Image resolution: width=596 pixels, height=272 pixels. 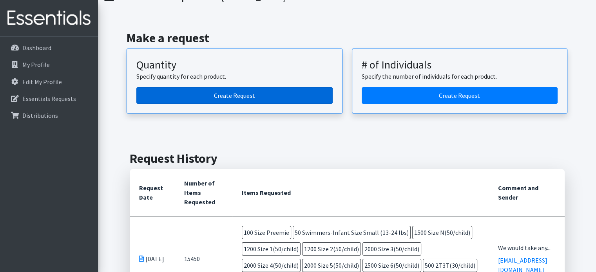 I want to click on th: Comment and Sender, so click(x=526, y=193).